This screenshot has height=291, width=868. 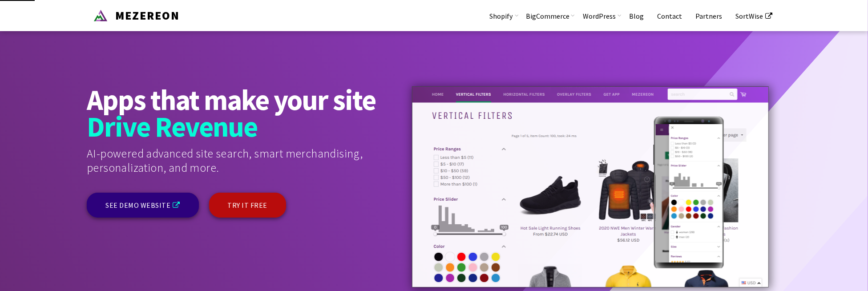 What do you see at coordinates (163, 126) in the screenshot?
I see `span: R` at bounding box center [163, 126].